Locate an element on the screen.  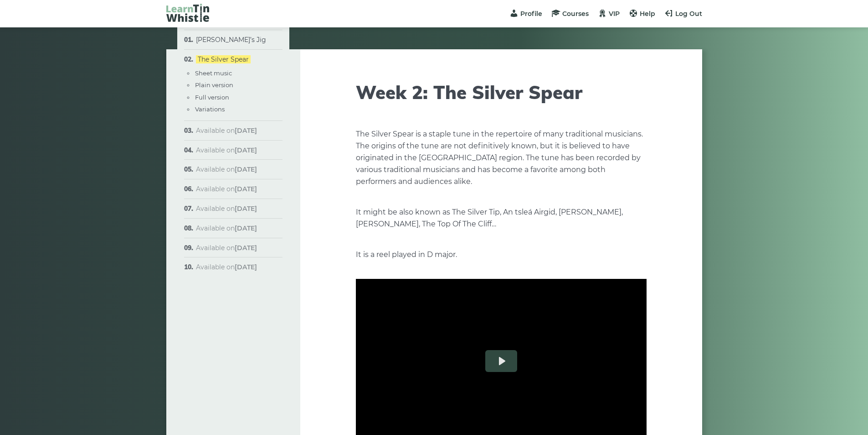
a: Log Out is located at coordinates (683, 14).